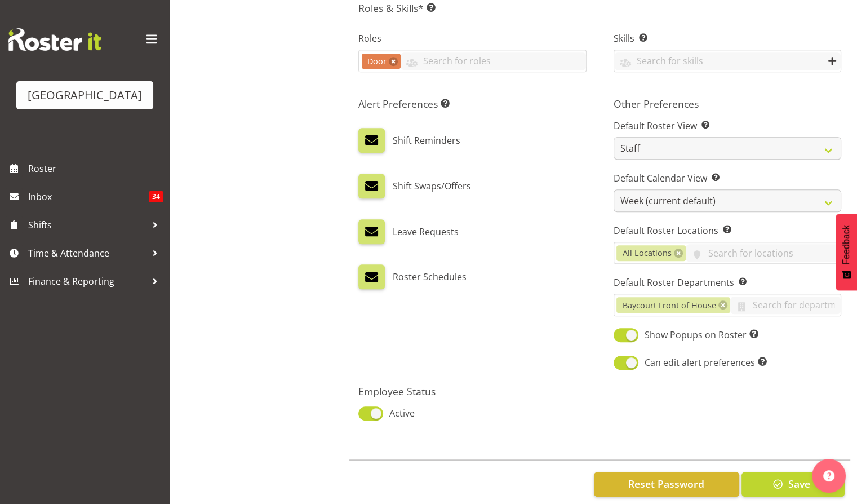 The height and width of the screenshot is (504, 857). I want to click on input: Search for departments, so click(785, 305).